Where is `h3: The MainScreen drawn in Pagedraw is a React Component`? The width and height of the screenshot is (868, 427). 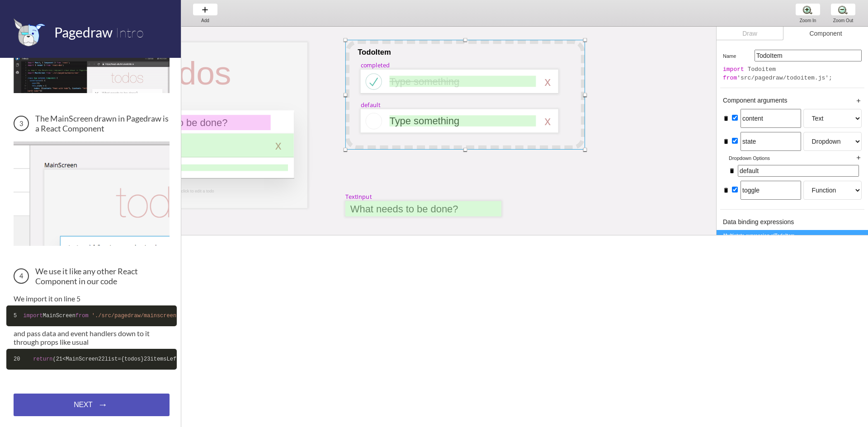
h3: The MainScreen drawn in Pagedraw is a React Component is located at coordinates (91, 123).